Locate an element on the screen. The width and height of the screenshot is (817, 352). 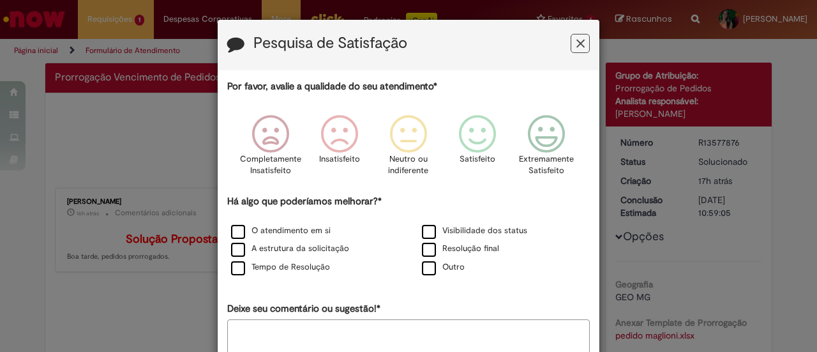
label: Deixe seu comentário ou sugestão!* is located at coordinates (304, 308).